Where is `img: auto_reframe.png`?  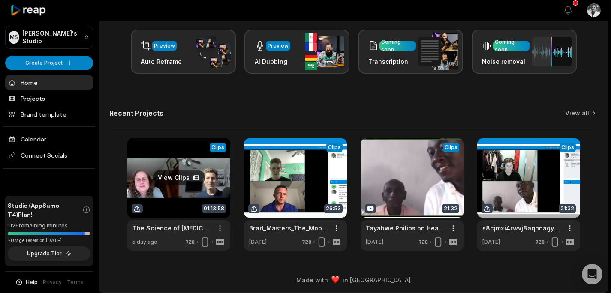 img: auto_reframe.png is located at coordinates (211, 52).